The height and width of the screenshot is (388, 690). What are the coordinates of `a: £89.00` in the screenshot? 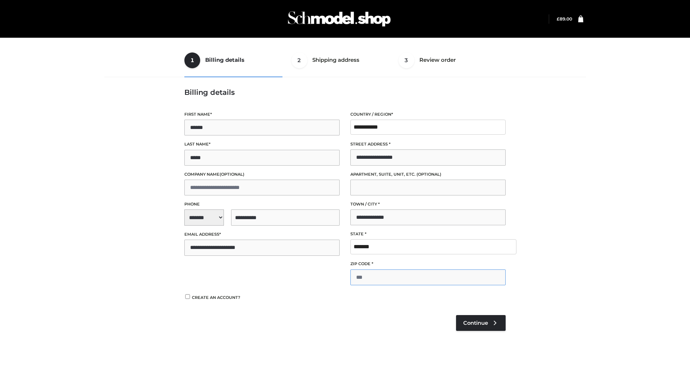 It's located at (564, 19).